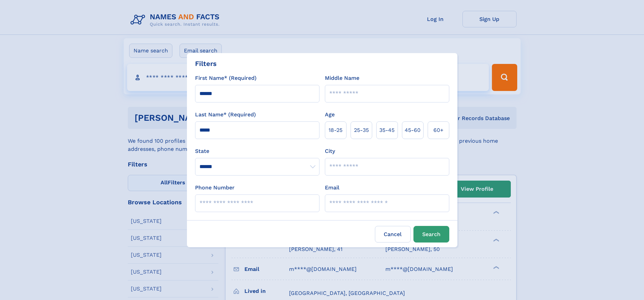 The width and height of the screenshot is (644, 300). What do you see at coordinates (431, 234) in the screenshot?
I see `button: Search` at bounding box center [431, 234].